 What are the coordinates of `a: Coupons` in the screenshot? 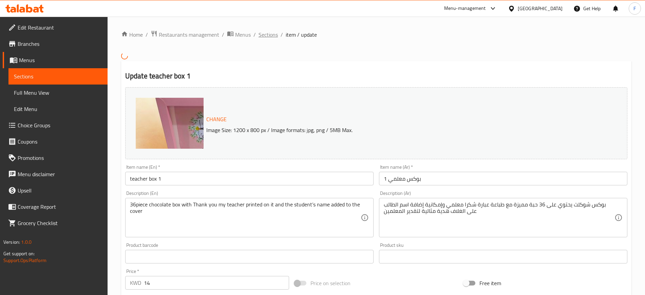 It's located at (55, 142).